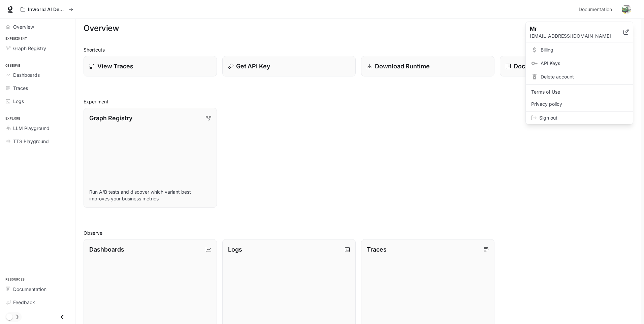 The height and width of the screenshot is (324, 644). I want to click on span: Sign out, so click(583, 118).